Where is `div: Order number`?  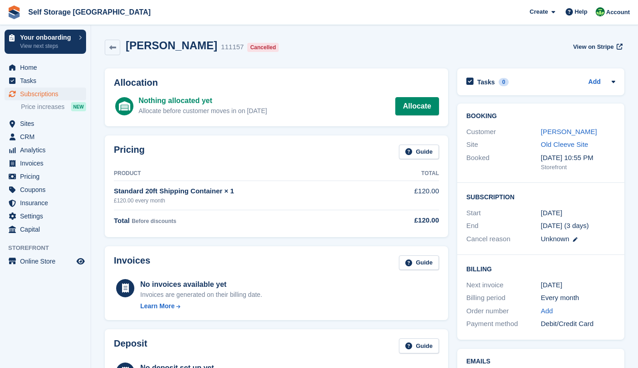
div: Order number is located at coordinates (504, 311).